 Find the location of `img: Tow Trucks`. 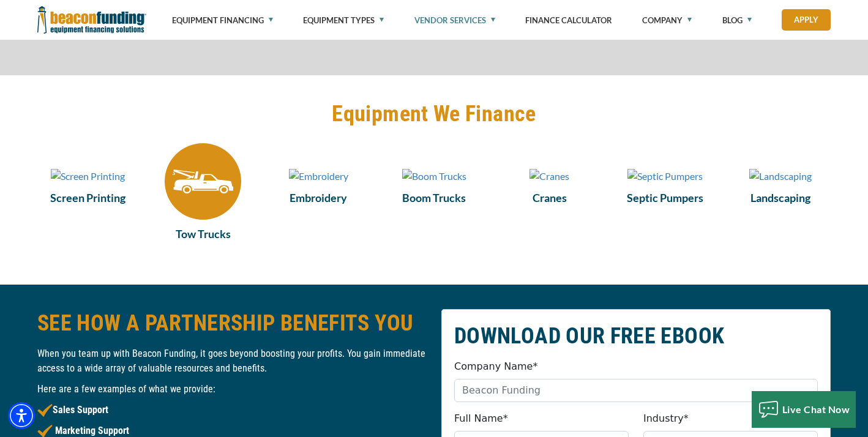

img: Tow Trucks is located at coordinates (203, 181).